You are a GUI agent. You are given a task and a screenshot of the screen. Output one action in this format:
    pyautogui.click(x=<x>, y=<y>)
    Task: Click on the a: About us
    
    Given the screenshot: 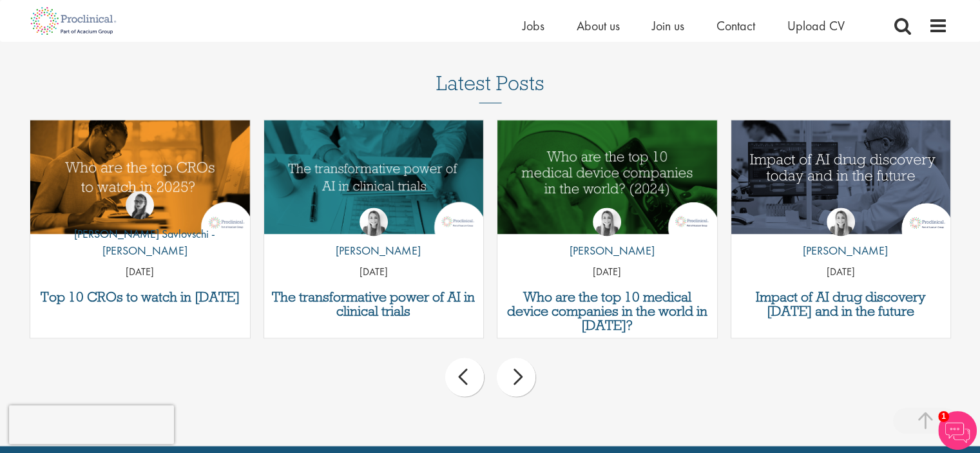 What is the action you would take?
    pyautogui.click(x=598, y=26)
    